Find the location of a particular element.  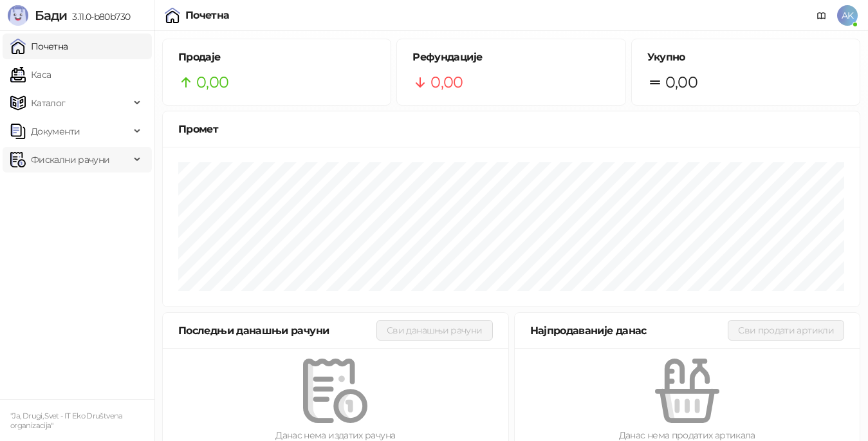

span: AK is located at coordinates (848, 15).